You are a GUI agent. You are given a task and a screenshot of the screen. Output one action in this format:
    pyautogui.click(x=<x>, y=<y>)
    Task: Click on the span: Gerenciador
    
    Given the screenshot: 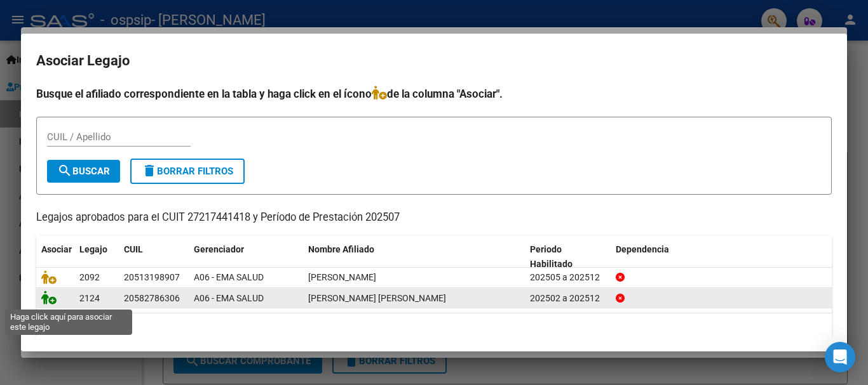 What is the action you would take?
    pyautogui.click(x=219, y=250)
    